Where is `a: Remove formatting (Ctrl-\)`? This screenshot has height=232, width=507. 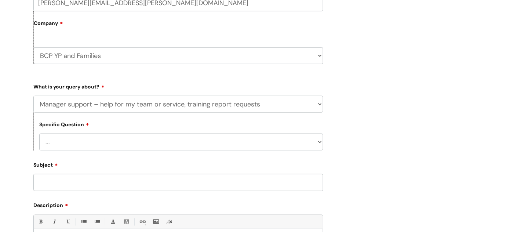
a: Remove formatting (Ctrl-\) is located at coordinates (169, 222).